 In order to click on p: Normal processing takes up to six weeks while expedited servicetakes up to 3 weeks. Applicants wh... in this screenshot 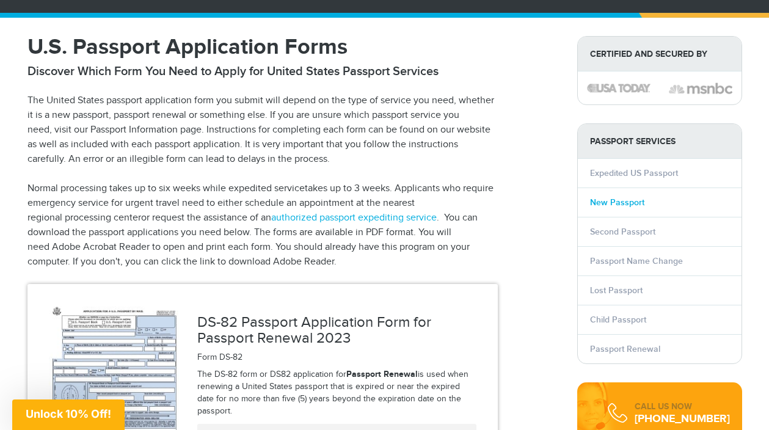, I will do `click(263, 225)`.